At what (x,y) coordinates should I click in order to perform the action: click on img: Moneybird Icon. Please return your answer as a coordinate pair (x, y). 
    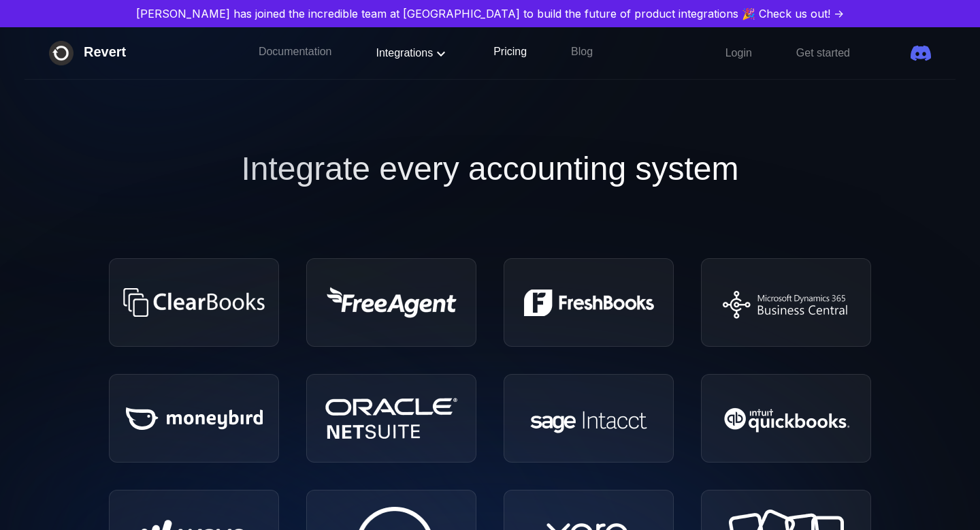
    Looking at the image, I should click on (194, 419).